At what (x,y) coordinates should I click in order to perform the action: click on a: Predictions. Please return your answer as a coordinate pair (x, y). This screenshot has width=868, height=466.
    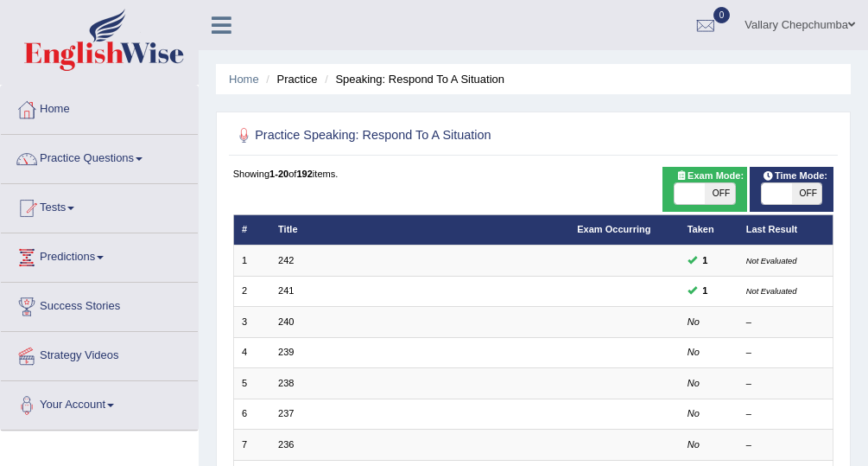
    Looking at the image, I should click on (99, 255).